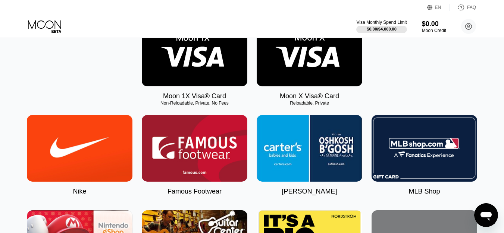 Image resolution: width=504 pixels, height=233 pixels. I want to click on div: Reloadable, Private, so click(309, 103).